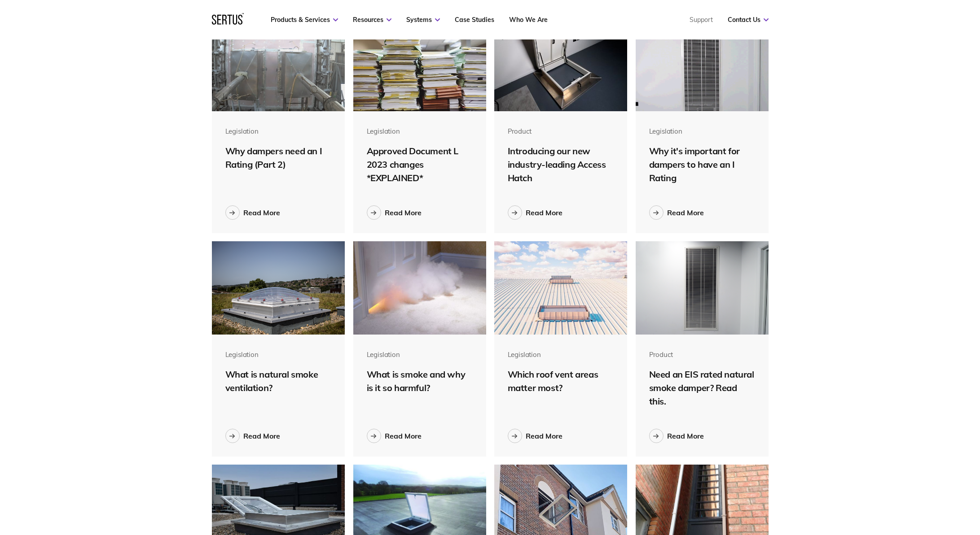 The width and height of the screenshot is (980, 535). Describe the element at coordinates (702, 164) in the screenshot. I see `div: Why it's important for dampers to have an I Rating` at that location.